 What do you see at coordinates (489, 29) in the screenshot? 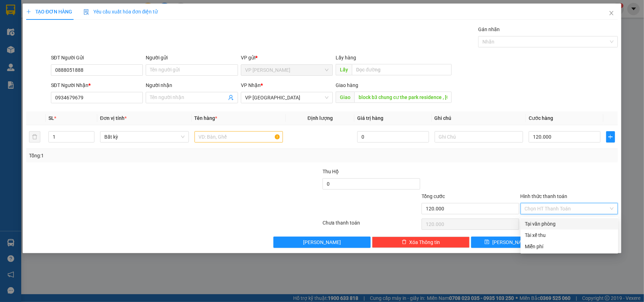
I see `label: Gán nhãn` at bounding box center [489, 29].